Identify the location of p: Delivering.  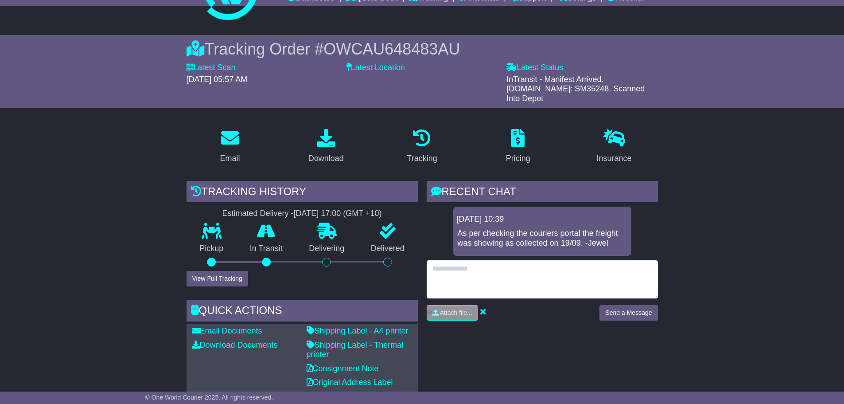
(327, 249).